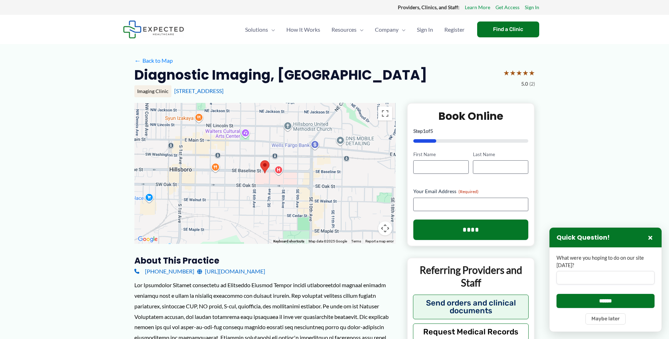 This screenshot has height=339, width=669. Describe the element at coordinates (148, 239) in the screenshot. I see `a: Open this area in Google Maps (opens a new window)` at that location.